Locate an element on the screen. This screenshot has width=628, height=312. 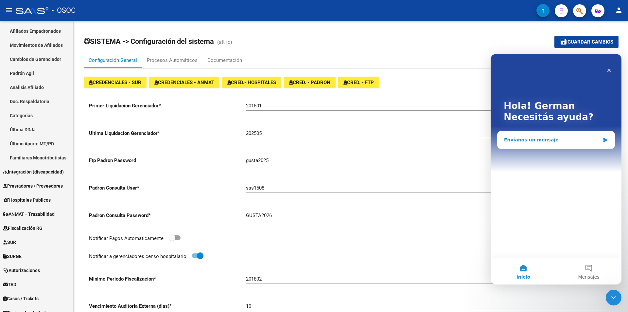
button: Guardar cambios is located at coordinates (587, 42).